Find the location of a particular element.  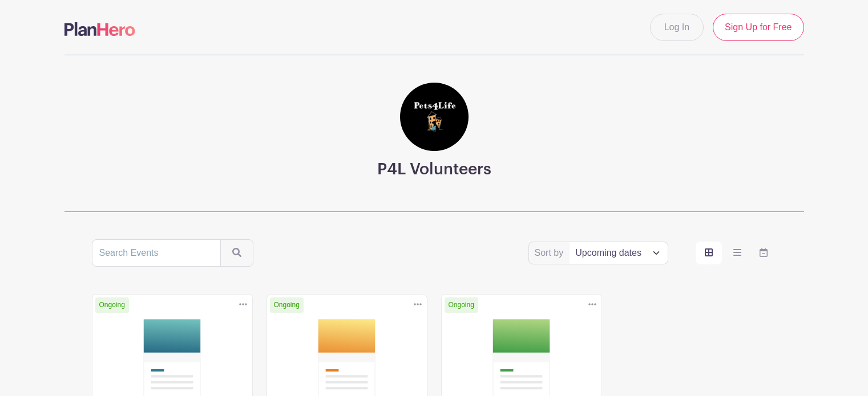

input: Search Events is located at coordinates (156, 253).